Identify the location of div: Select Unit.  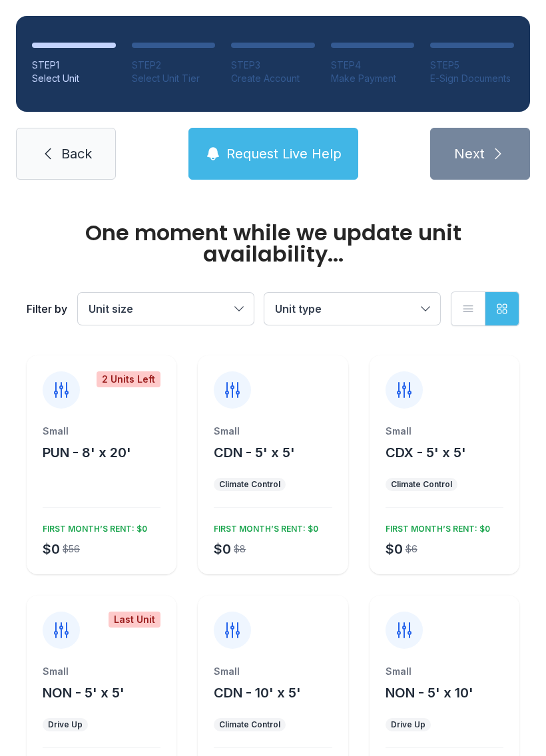
(74, 79).